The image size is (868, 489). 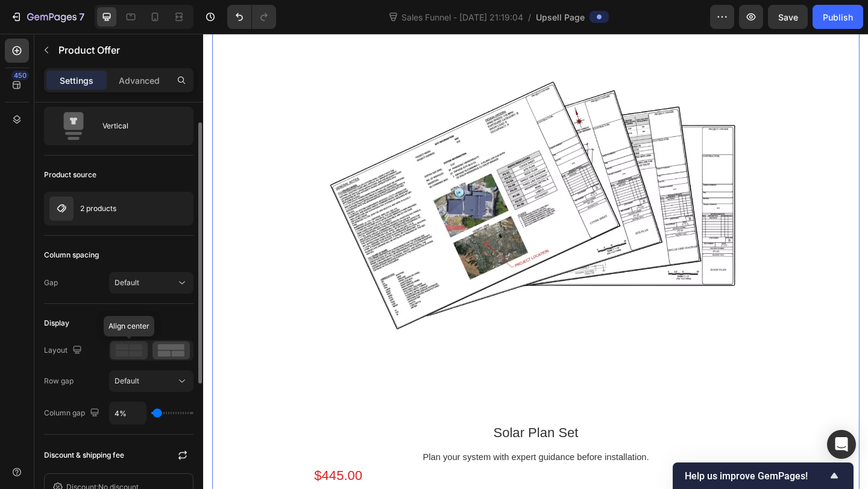 What do you see at coordinates (73, 413) in the screenshot?
I see `div: Column gap` at bounding box center [73, 413].